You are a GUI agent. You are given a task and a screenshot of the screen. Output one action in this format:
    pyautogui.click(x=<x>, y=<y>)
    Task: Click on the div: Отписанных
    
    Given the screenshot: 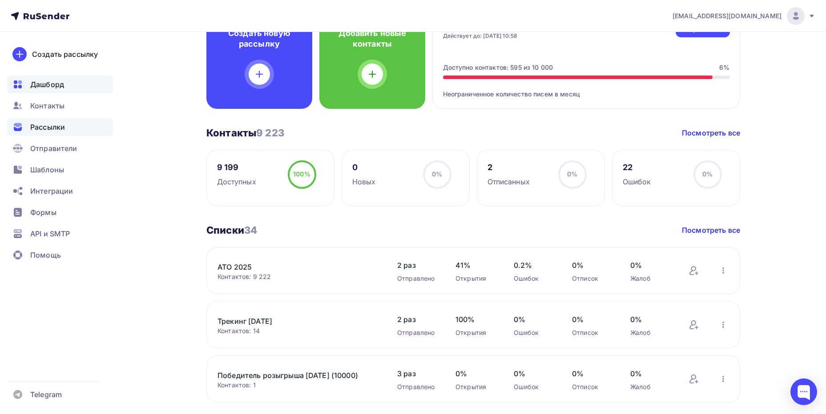 What is the action you would take?
    pyautogui.click(x=508, y=182)
    